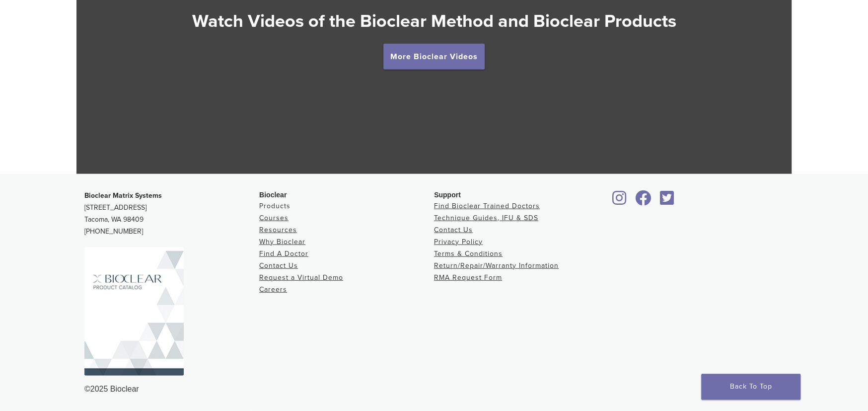 This screenshot has width=868, height=411. I want to click on a: Products, so click(275, 206).